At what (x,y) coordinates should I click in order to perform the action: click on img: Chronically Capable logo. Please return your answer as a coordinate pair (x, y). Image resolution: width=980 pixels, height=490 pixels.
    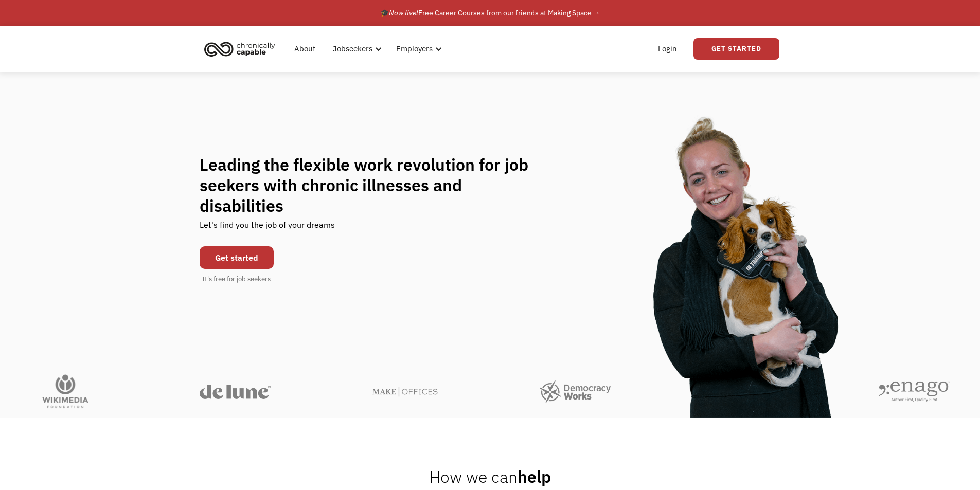
    Looking at the image, I should click on (240, 48).